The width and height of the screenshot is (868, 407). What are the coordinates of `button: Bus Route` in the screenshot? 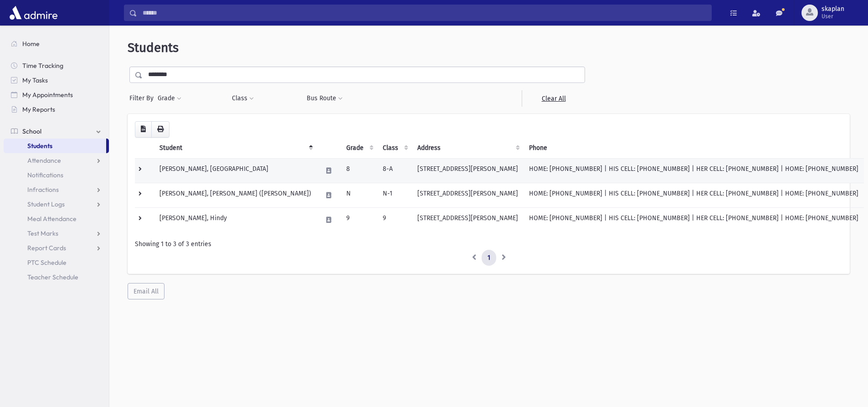 It's located at (324, 99).